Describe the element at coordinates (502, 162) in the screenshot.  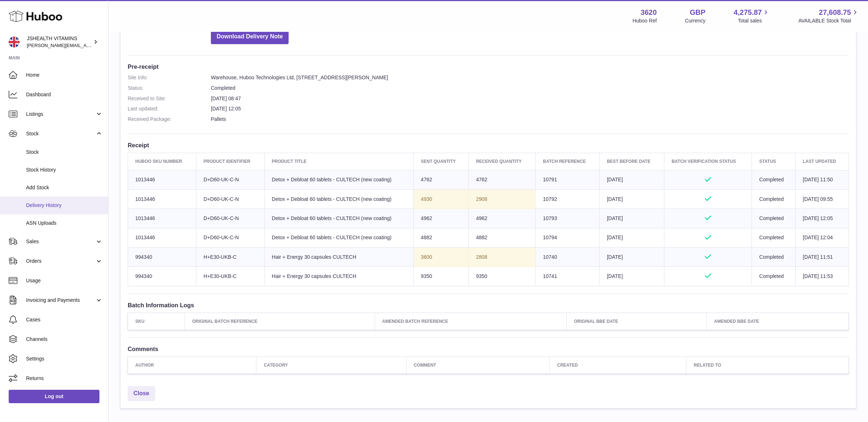
I see `th: Received Quantity` at that location.